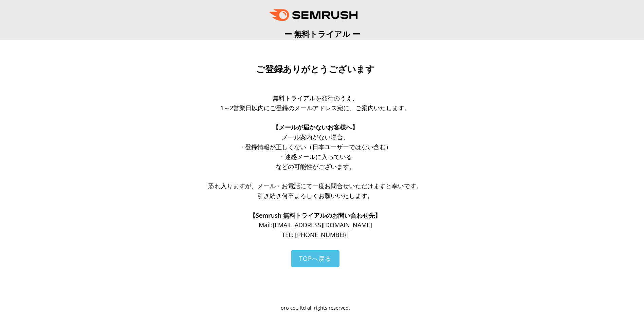 The height and width of the screenshot is (312, 644). Describe the element at coordinates (316, 166) in the screenshot. I see `span: などの可能性がございます。` at that location.